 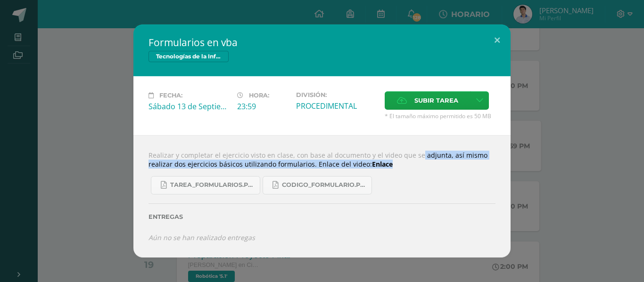 What do you see at coordinates (259, 95) in the screenshot?
I see `span: Hora:` at bounding box center [259, 95].